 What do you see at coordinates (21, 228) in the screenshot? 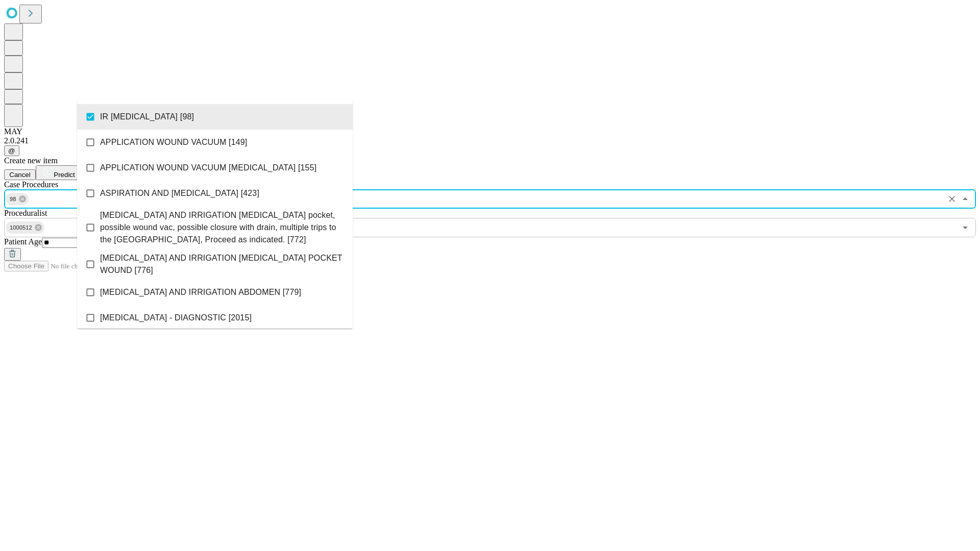
I see `span: 1000512` at bounding box center [21, 228].